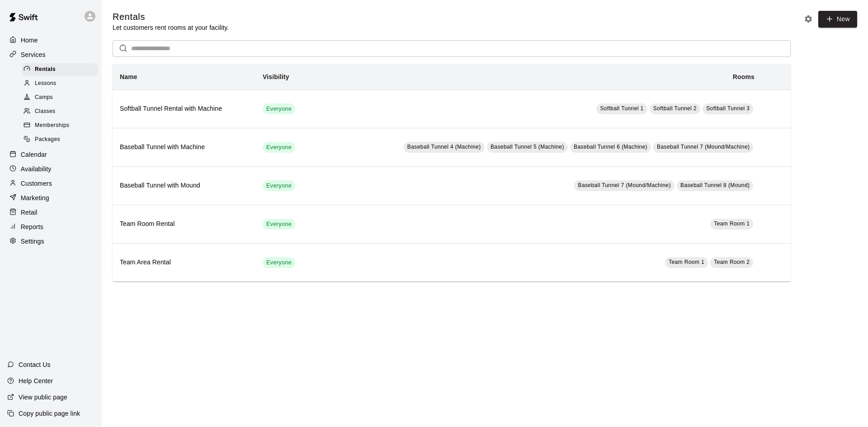  I want to click on p: Settings, so click(33, 241).